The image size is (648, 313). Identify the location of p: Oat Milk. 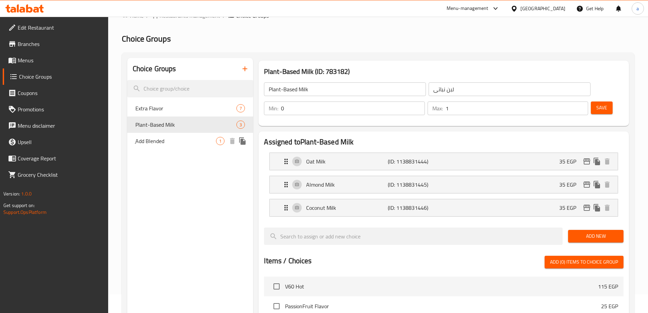
(347, 161).